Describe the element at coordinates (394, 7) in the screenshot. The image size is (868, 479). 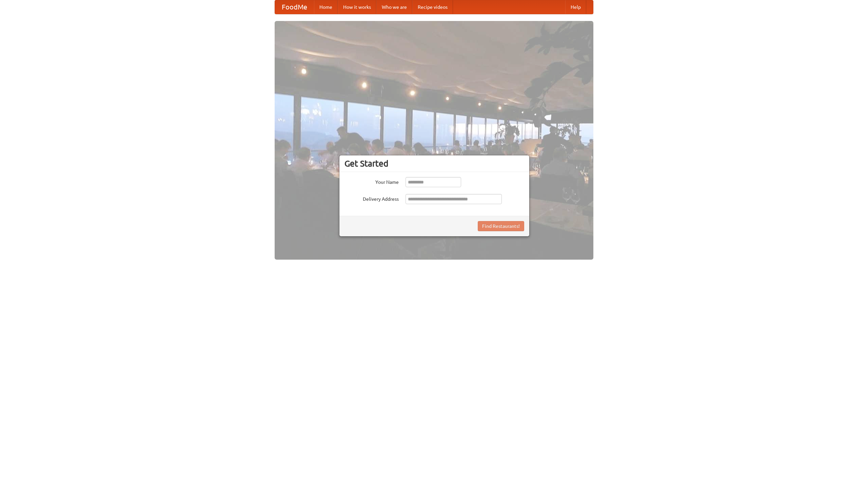
I see `a: Who we are` at that location.